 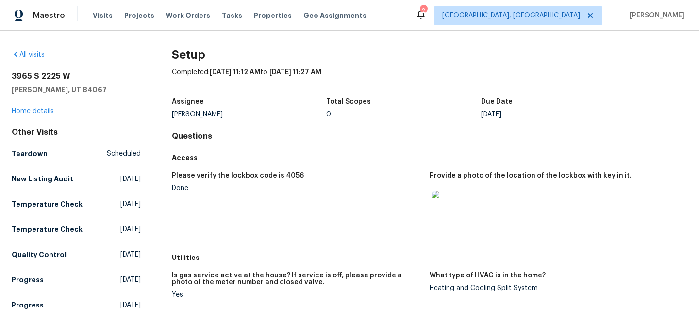 I want to click on span: Visits, so click(x=102, y=16).